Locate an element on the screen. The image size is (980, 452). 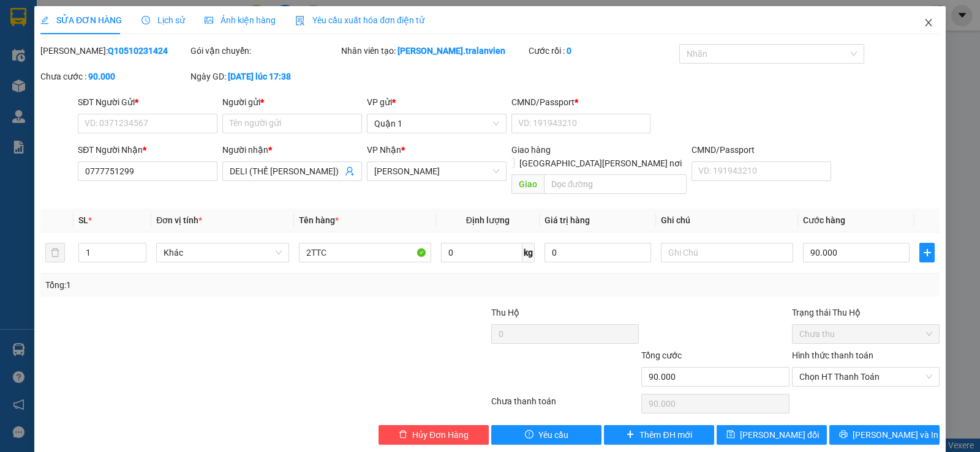
div: SĐT Người Nhận is located at coordinates (148, 150).